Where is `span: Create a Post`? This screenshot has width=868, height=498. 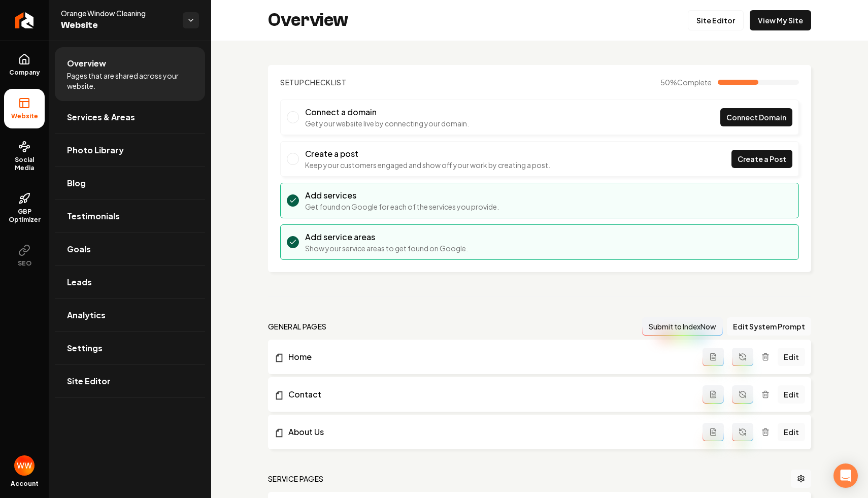
span: Create a Post is located at coordinates (762, 159).